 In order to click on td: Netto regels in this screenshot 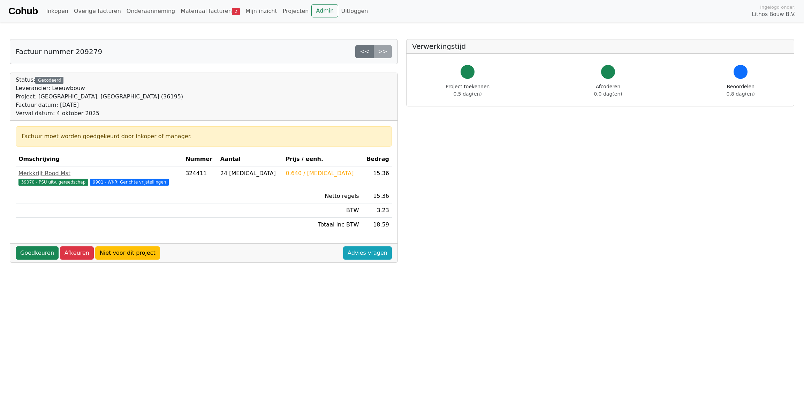, I will do `click(322, 196)`.